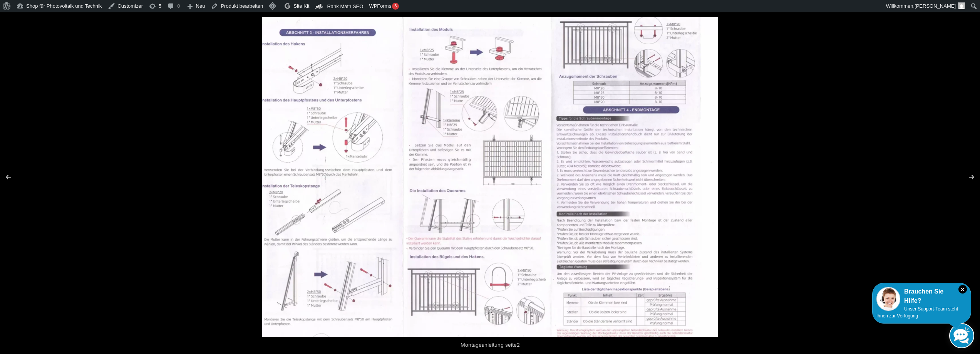 This screenshot has width=980, height=354. I want to click on div: Montageanleitung seite2, so click(490, 345).